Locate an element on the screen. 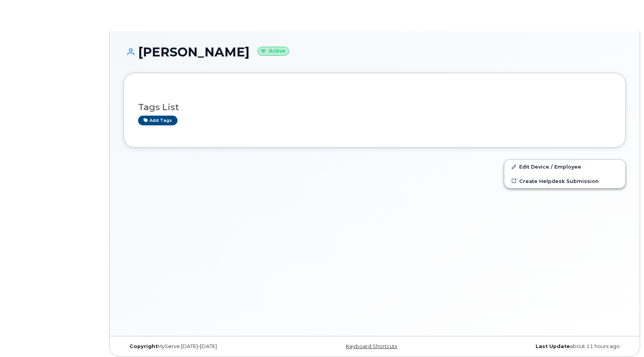 The image size is (644, 357). a: Keyboard Shortcuts is located at coordinates (371, 346).